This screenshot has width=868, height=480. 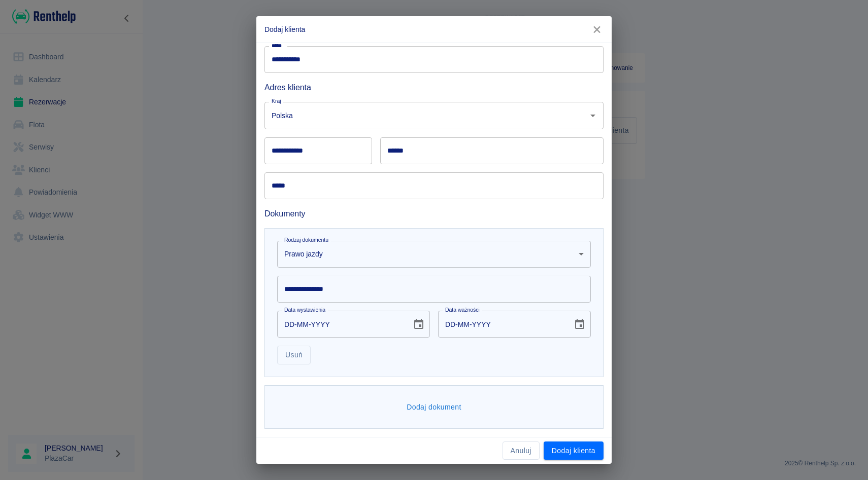 What do you see at coordinates (294, 355) in the screenshot?
I see `button: Usuń` at bounding box center [294, 355].